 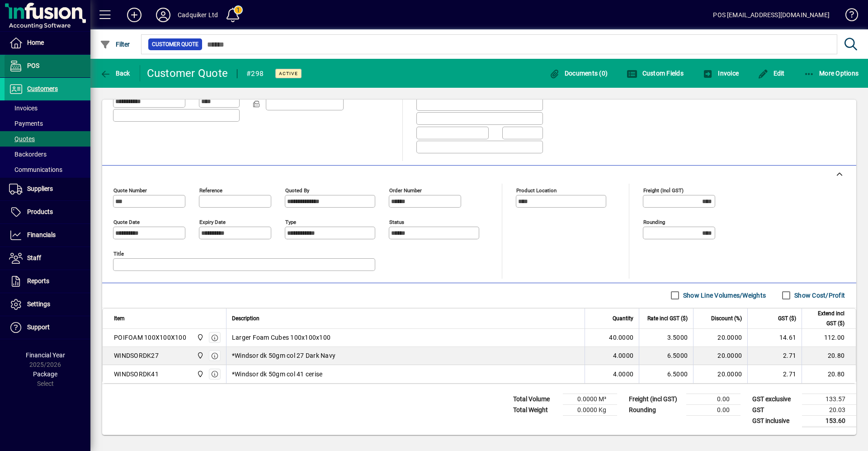 I want to click on span: 40.0000, so click(x=621, y=338).